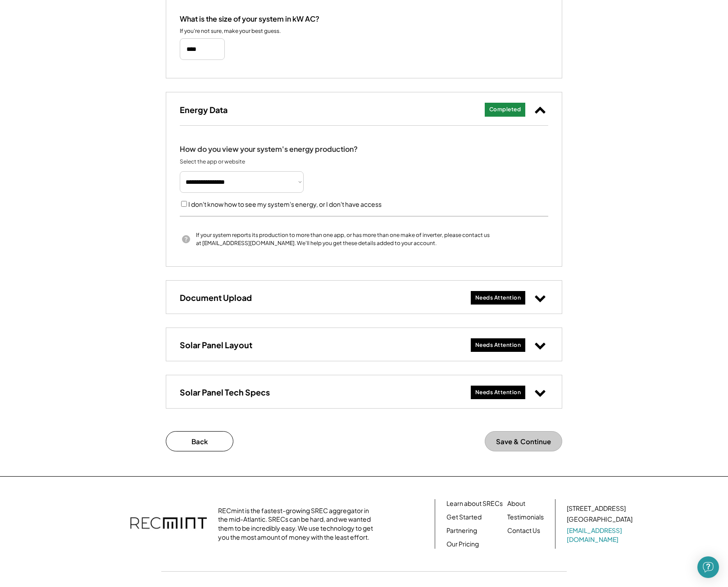 This screenshot has height=587, width=728. I want to click on a: Testimonials, so click(526, 517).